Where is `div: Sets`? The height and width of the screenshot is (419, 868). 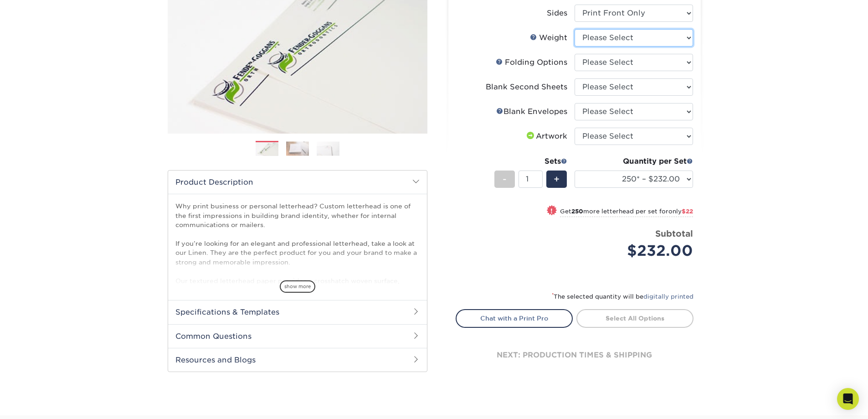 div: Sets is located at coordinates (531, 162).